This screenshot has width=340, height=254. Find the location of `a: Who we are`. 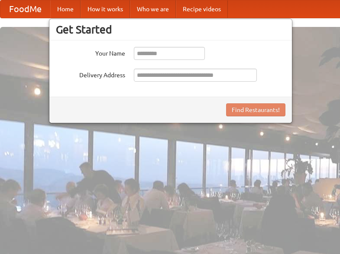

a: Who we are is located at coordinates (153, 9).